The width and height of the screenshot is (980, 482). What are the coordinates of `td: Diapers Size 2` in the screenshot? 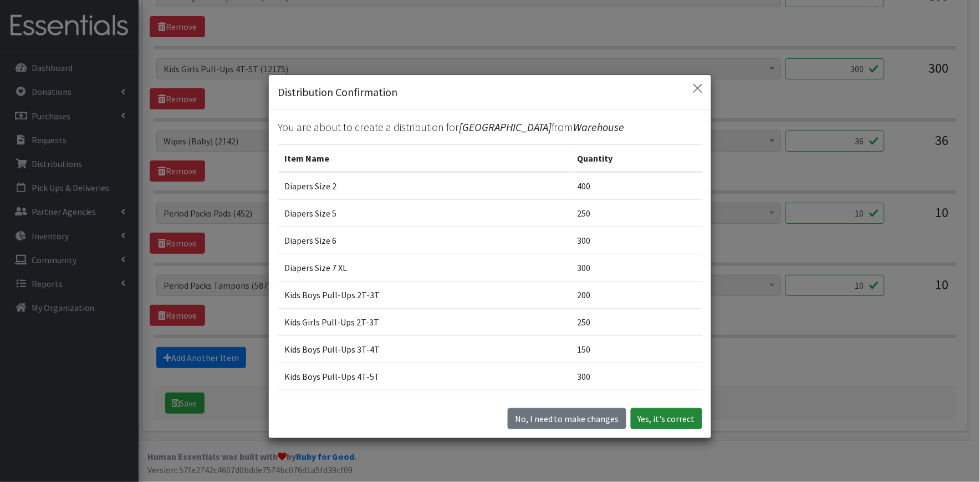 It's located at (424, 186).